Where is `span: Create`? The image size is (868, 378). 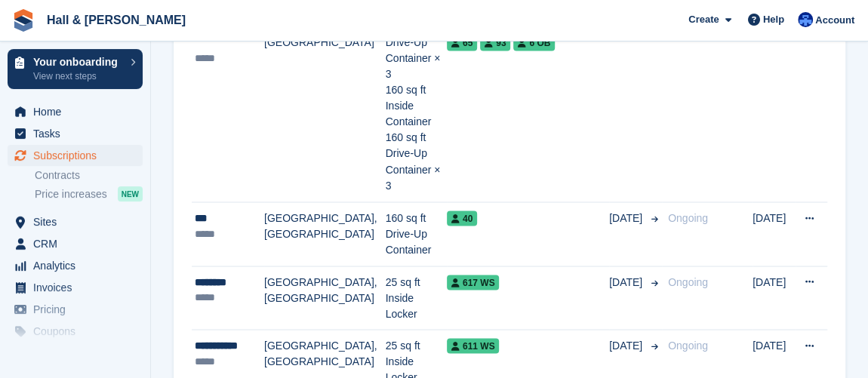 span: Create is located at coordinates (703, 20).